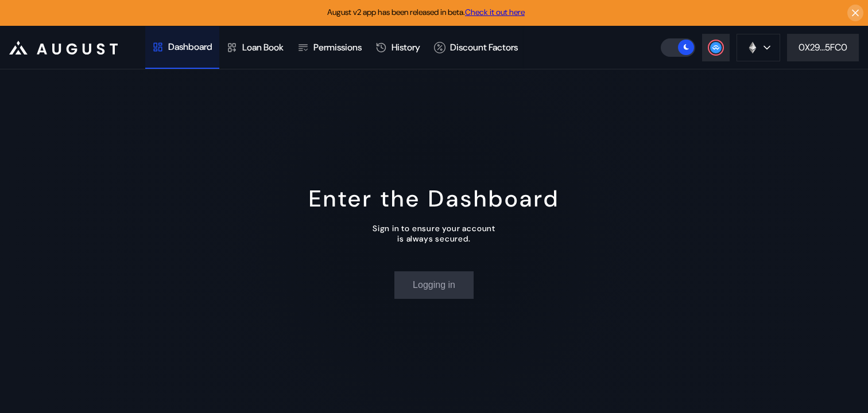 The width and height of the screenshot is (868, 413). What do you see at coordinates (495, 12) in the screenshot?
I see `a: Check it out here` at bounding box center [495, 12].